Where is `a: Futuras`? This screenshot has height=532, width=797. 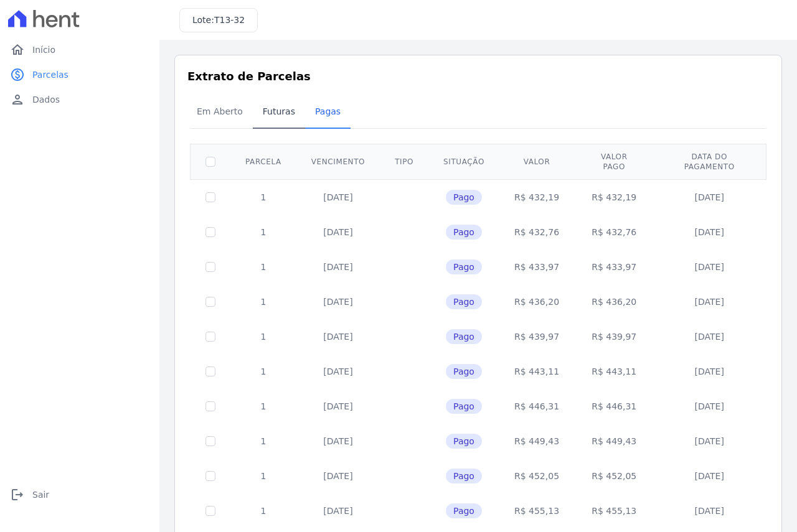
a: Futuras is located at coordinates (278, 112).